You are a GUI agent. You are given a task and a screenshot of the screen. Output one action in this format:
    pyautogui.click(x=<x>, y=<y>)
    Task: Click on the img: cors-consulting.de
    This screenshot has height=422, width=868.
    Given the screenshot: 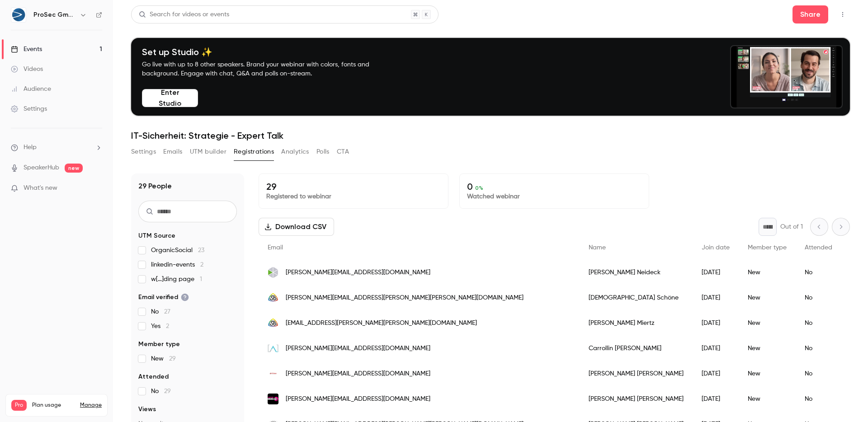 What is the action you would take?
    pyautogui.click(x=273, y=348)
    